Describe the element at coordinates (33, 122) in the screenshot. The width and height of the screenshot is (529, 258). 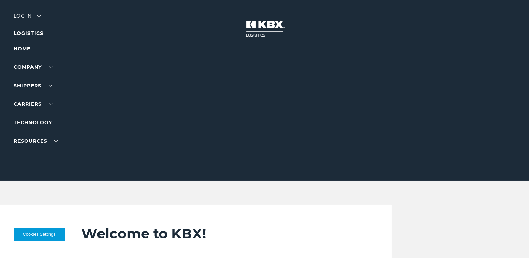
I see `a: Technology` at that location.